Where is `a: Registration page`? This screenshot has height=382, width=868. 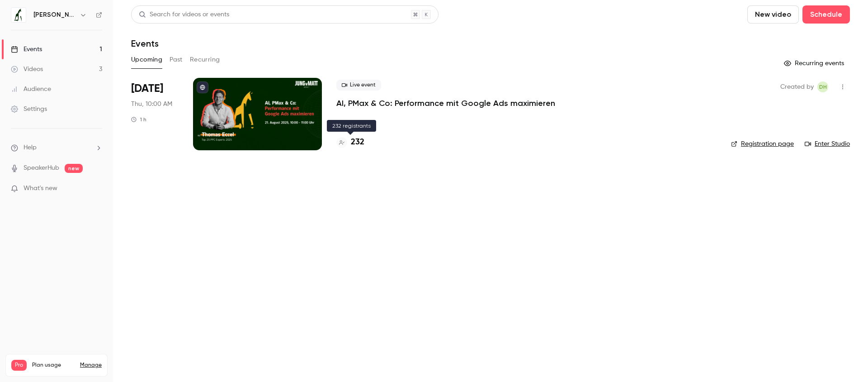 a: Registration page is located at coordinates (762, 144).